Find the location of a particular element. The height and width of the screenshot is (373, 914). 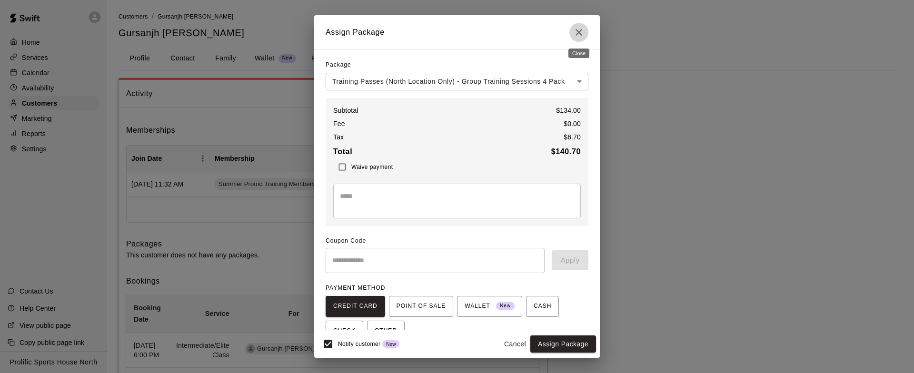

span: PAYMENT METHOD is located at coordinates (355, 288).